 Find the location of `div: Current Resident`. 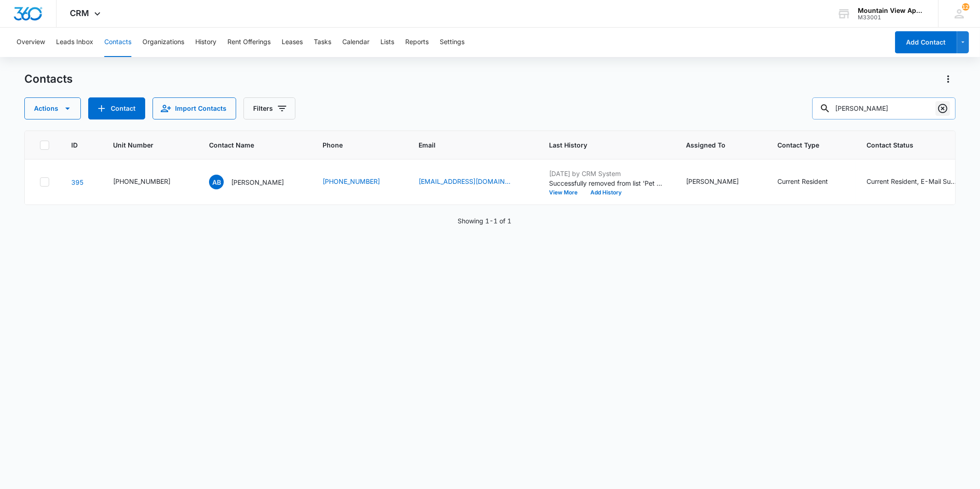

div: Current Resident is located at coordinates (803, 181).